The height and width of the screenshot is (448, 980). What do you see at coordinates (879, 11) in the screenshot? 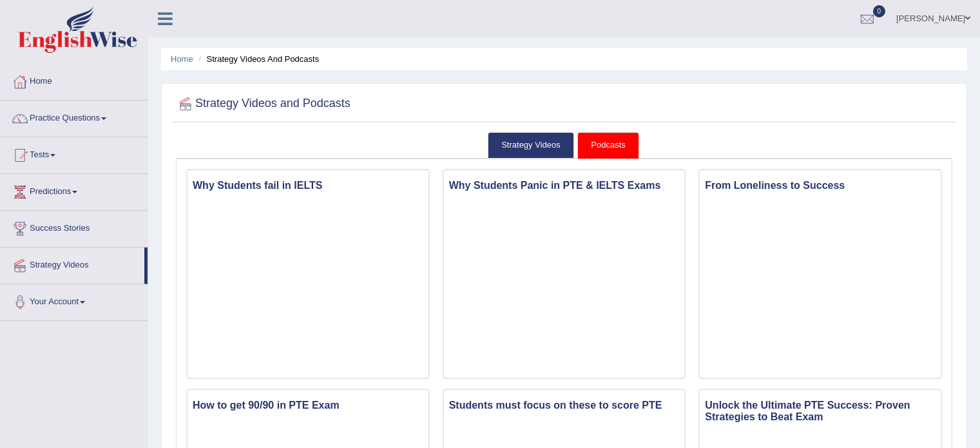
I see `span: 0` at bounding box center [879, 11].